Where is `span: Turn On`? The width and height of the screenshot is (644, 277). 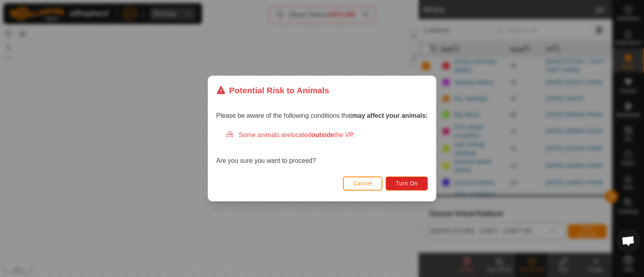 span: Turn On is located at coordinates (407, 183).